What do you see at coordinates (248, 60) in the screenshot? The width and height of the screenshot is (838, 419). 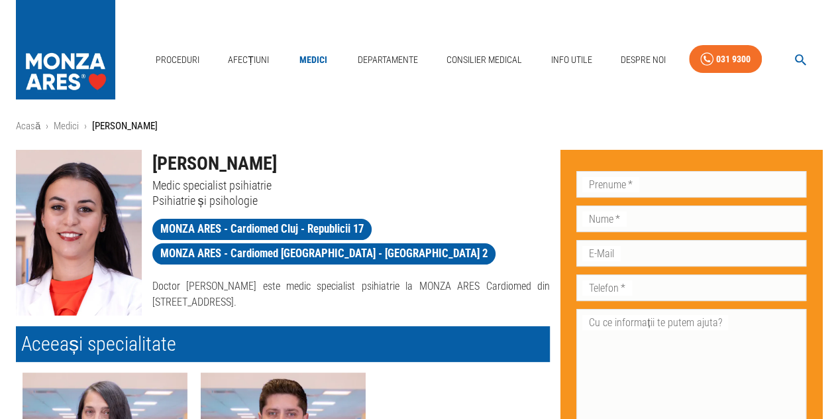 I see `a: Afecțiuni` at bounding box center [248, 60].